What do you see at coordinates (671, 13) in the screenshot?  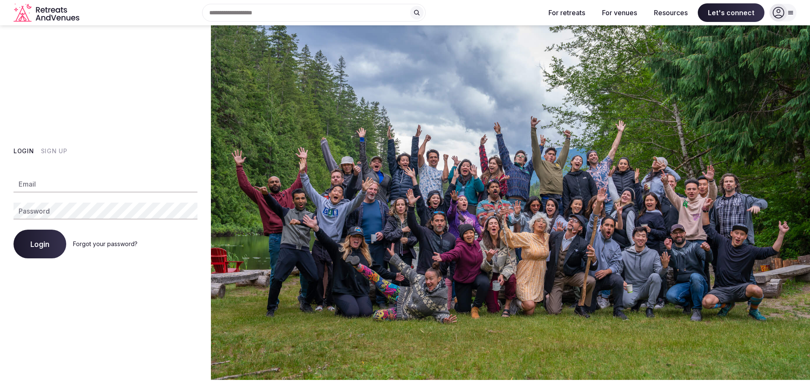 I see `button: Resources` at bounding box center [671, 13].